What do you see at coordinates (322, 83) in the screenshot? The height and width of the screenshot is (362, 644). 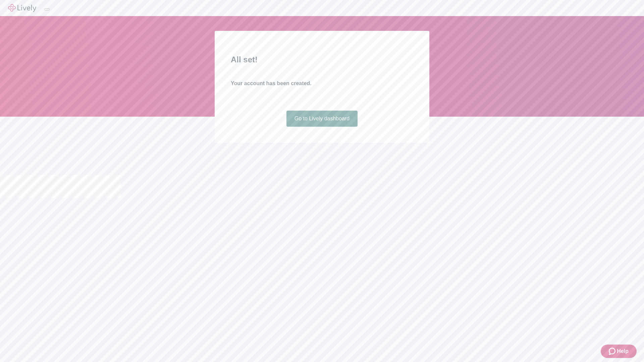 I see `h4: Your account has been created.` at bounding box center [322, 83].